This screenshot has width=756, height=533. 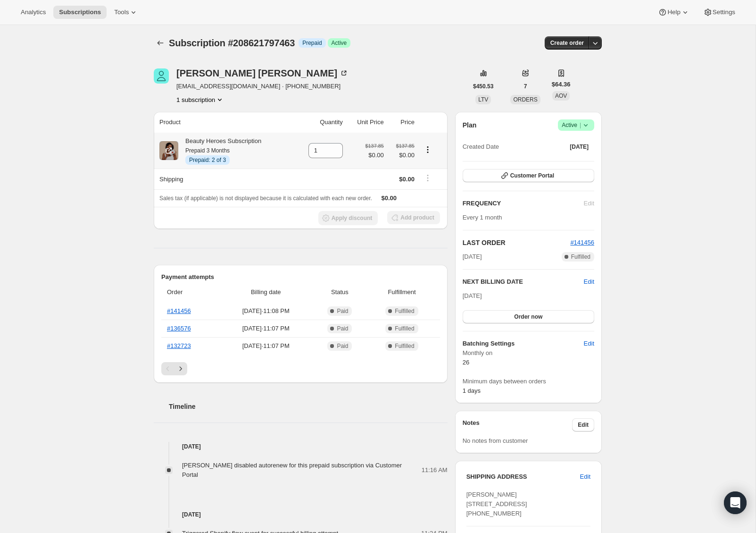 What do you see at coordinates (526, 86) in the screenshot?
I see `button: 7` at bounding box center [526, 86].